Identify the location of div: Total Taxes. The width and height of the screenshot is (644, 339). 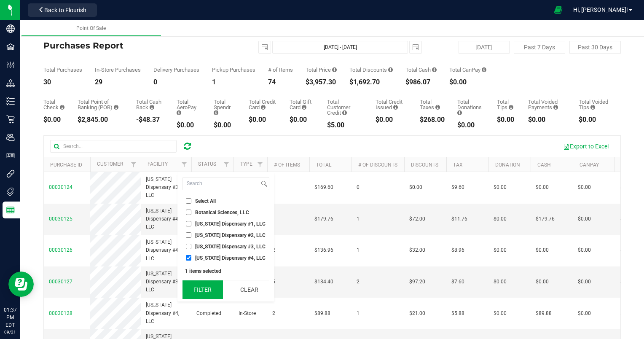
(432, 104).